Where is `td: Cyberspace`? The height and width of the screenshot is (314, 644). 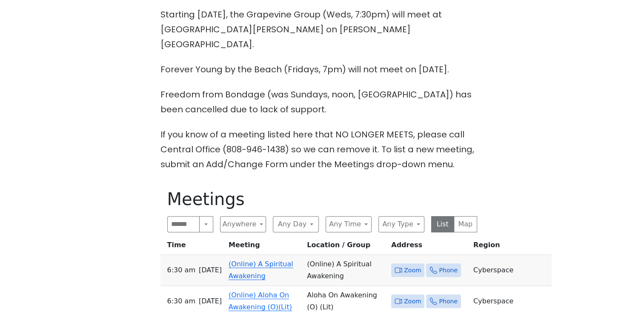 td: Cyberspace is located at coordinates (511, 270).